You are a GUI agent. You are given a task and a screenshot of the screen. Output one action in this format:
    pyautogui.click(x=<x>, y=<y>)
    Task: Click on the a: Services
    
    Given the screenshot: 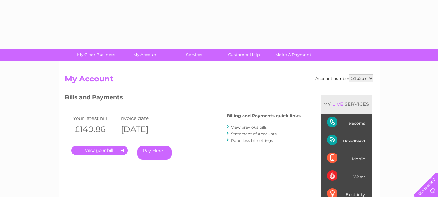 What is the action you would take?
    pyautogui.click(x=195, y=54)
    